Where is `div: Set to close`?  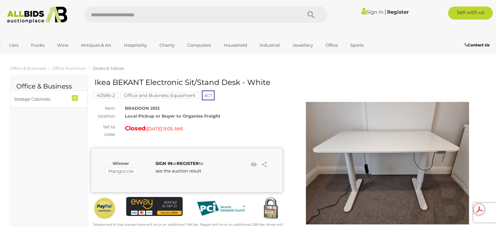
div: Set to close is located at coordinates (103, 130).